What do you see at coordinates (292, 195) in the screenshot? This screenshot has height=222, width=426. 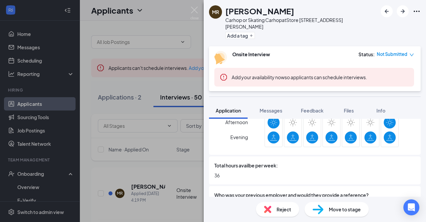 I see `span: Who was your previous employer and would they provide a reference?` at bounding box center [292, 195].